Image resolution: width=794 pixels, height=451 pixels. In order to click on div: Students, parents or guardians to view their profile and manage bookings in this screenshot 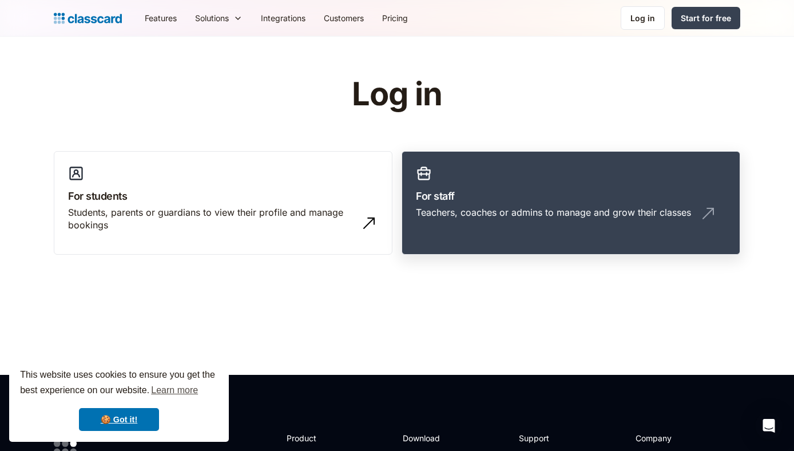, I will do `click(212, 219)`.